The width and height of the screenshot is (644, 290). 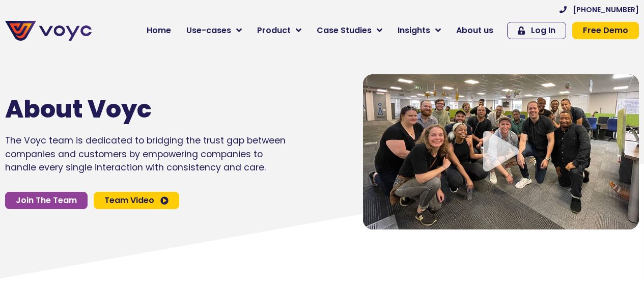 I want to click on img: voyc-full-logo, so click(x=48, y=31).